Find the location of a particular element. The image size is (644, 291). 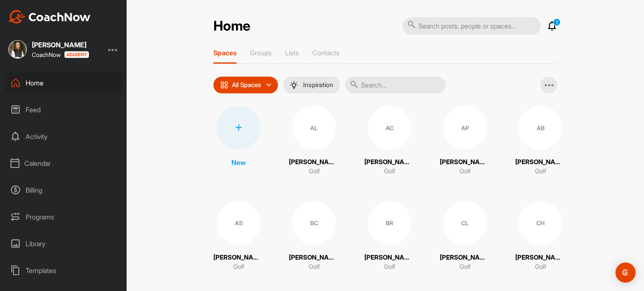

div: AB is located at coordinates (540, 128).